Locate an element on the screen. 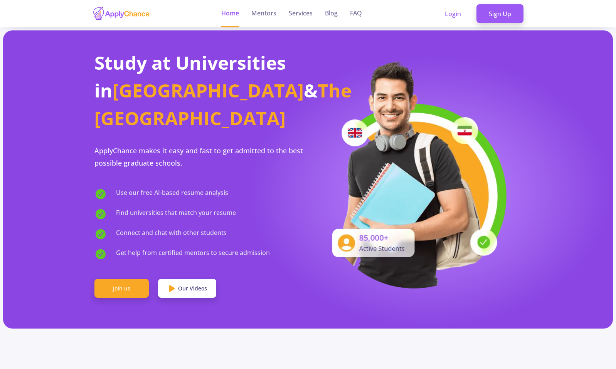  span: Find universities that match your resume is located at coordinates (176, 214).